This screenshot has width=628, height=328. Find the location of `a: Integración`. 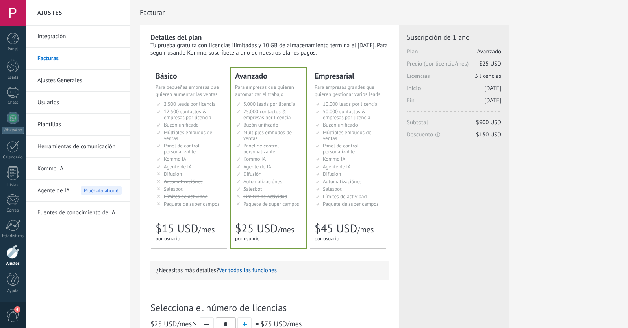

a: Integración is located at coordinates (79, 37).